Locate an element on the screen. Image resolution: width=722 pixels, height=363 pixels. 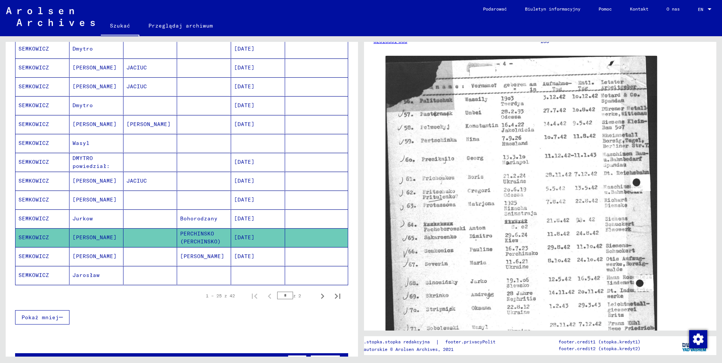
mat-cell: Jarosław is located at coordinates (96, 275).